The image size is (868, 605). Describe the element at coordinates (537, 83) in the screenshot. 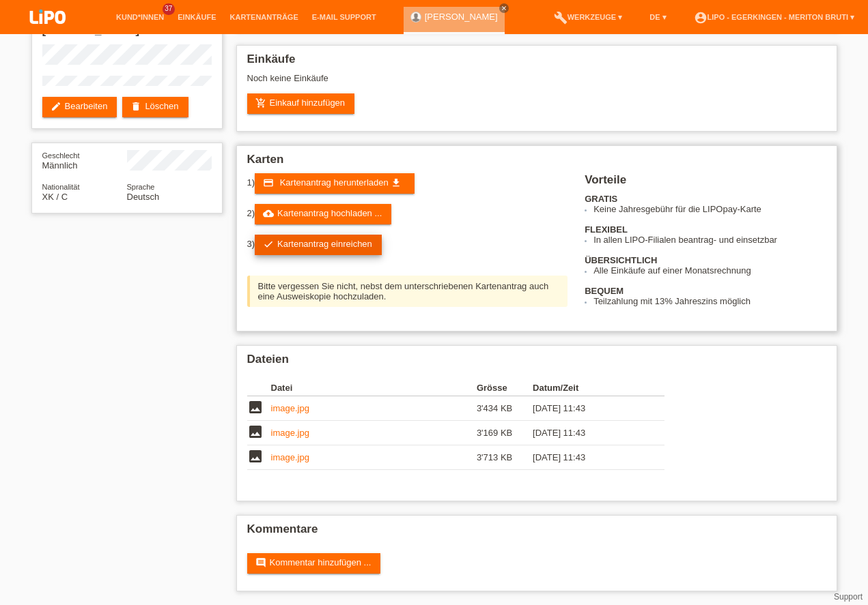

I see `div: Noch keine Einkäufe` at that location.